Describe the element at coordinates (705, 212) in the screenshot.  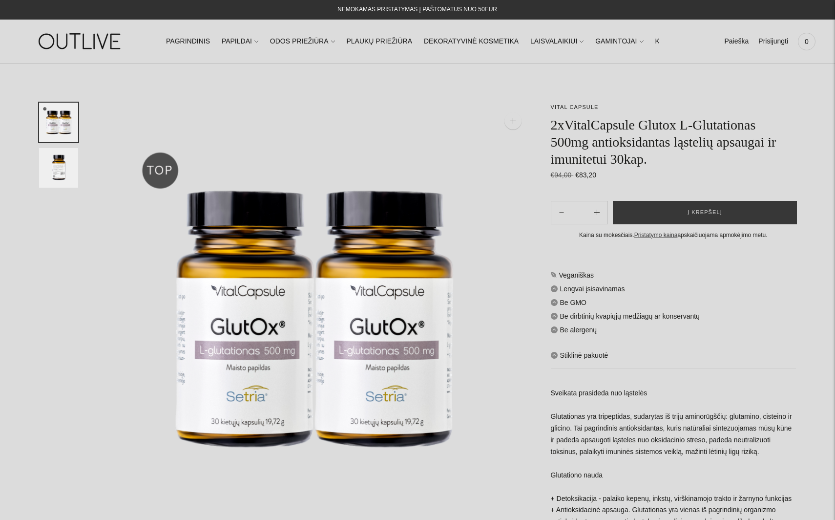
I see `button: Į krepšelį` at that location.